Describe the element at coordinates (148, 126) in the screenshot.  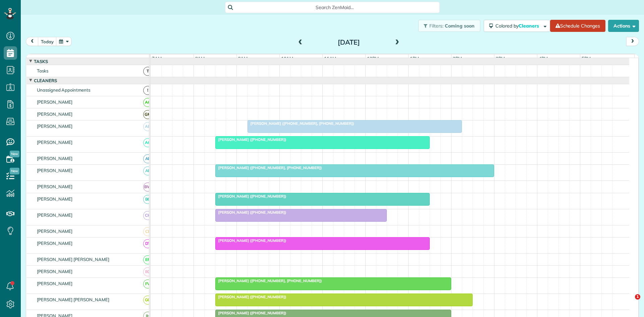
I see `span: AB` at that location.